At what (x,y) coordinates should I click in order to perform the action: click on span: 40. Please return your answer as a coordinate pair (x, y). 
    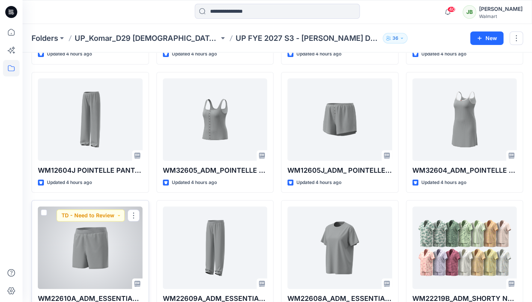
    Looking at the image, I should click on (451, 9).